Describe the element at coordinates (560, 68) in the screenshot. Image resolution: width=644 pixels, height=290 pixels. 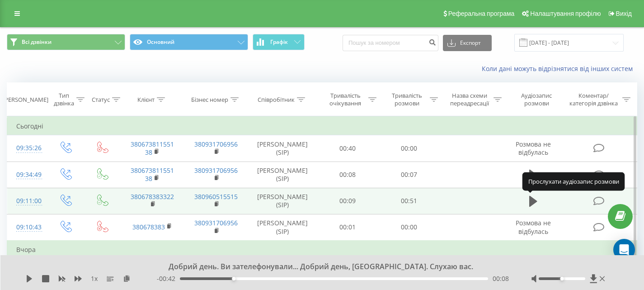
I see `a: Коли дані можуть відрізнятися вiд інших систем` at that location.